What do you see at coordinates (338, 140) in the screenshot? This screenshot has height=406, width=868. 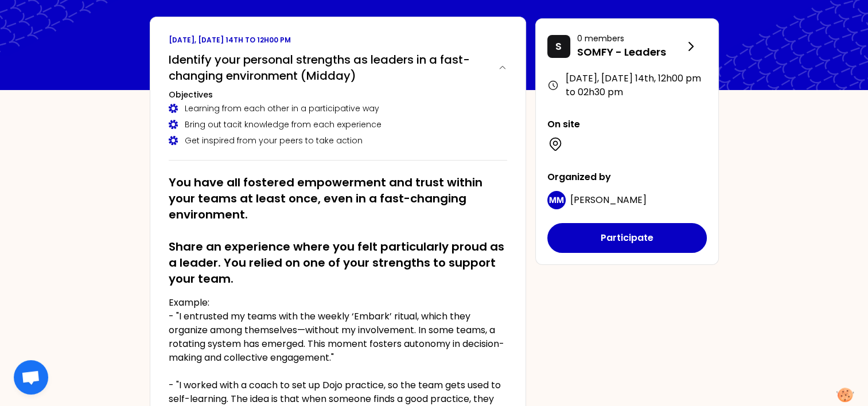 I see `div: Get inspired from your peers to take action` at bounding box center [338, 140].